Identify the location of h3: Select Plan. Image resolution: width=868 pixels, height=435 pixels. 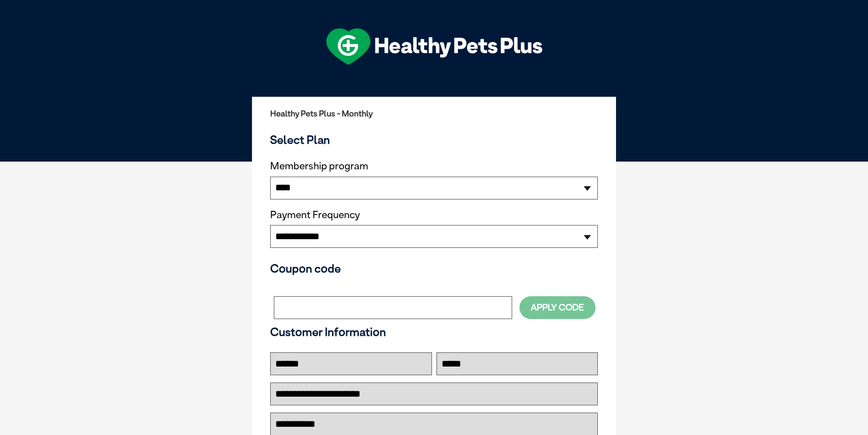
(434, 140).